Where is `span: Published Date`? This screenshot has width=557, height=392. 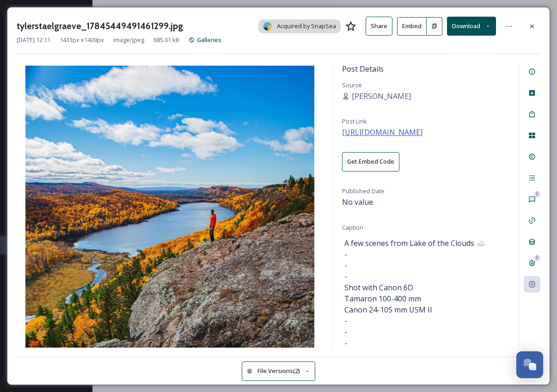 span: Published Date is located at coordinates (363, 191).